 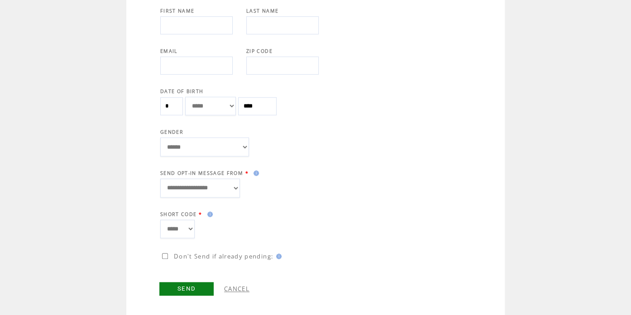 I want to click on span: GENDER, so click(x=172, y=132).